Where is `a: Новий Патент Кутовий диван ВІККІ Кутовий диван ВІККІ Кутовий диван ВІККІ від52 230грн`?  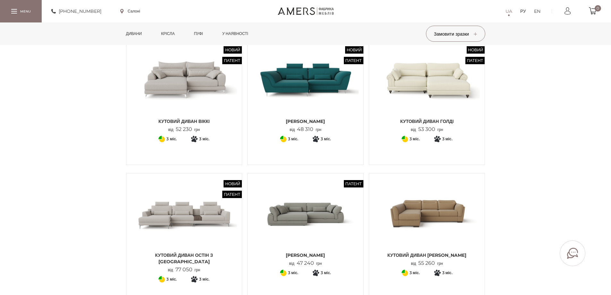
a: Новий Патент Кутовий диван ВІККІ Кутовий диван ВІККІ Кутовий диван ВІККІ від52 230грн is located at coordinates (184, 88).